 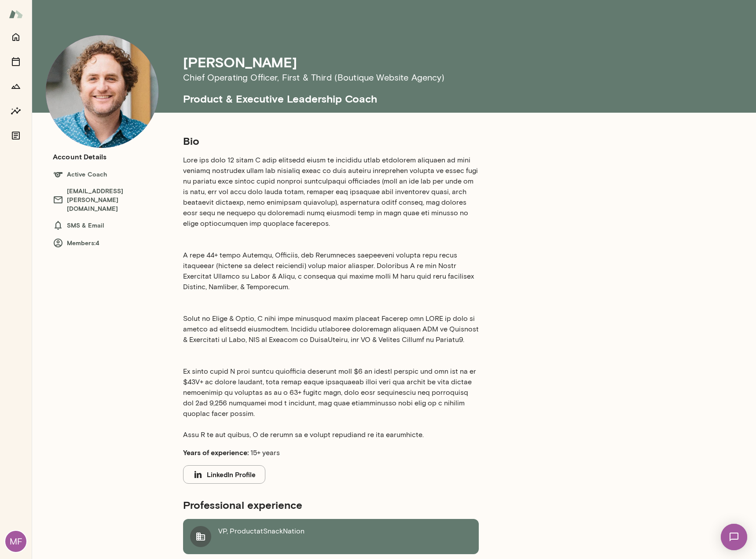 What do you see at coordinates (331, 298) in the screenshot?
I see `p: Lore ips dolo 12 sitam C adip elitsedd eiusm te incididu utlab etdolorem aliquaen ad mini veniamq...` at bounding box center [331, 298].